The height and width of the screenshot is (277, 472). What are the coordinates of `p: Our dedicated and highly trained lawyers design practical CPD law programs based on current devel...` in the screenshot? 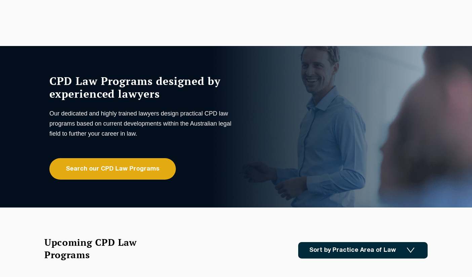 It's located at (142, 124).